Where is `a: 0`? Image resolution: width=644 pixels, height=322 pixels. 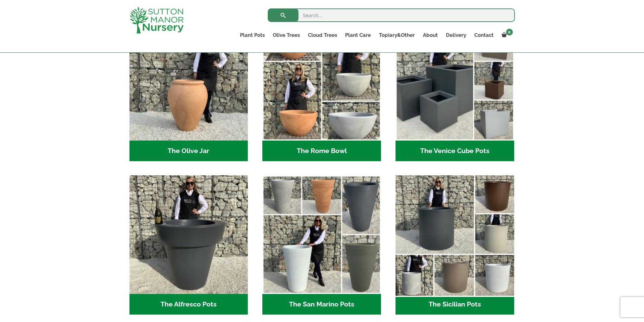
a: 0 is located at coordinates (506, 35).